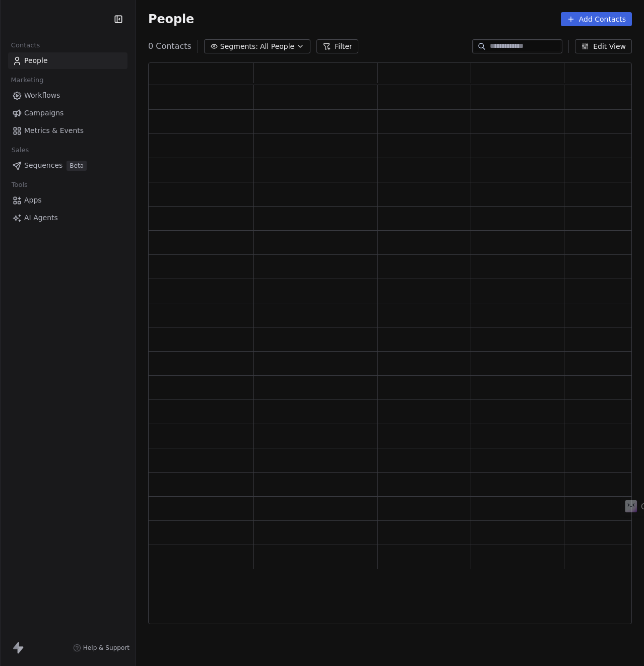 This screenshot has width=644, height=666. What do you see at coordinates (19, 185) in the screenshot?
I see `span: Tools` at bounding box center [19, 185].